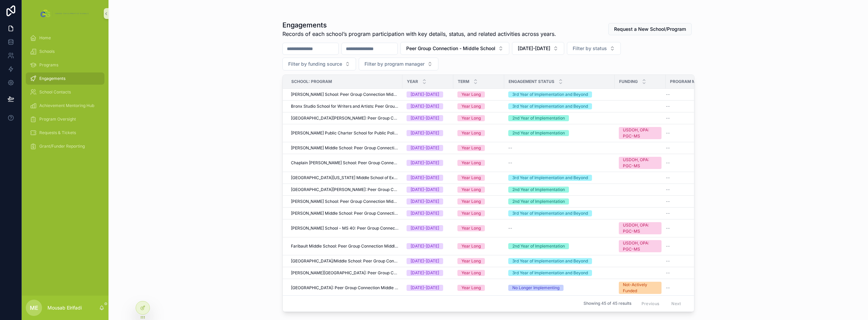 This screenshot has width=868, height=320. Describe the element at coordinates (607, 304) in the screenshot. I see `span: Showing 45 of 45 results` at that location.